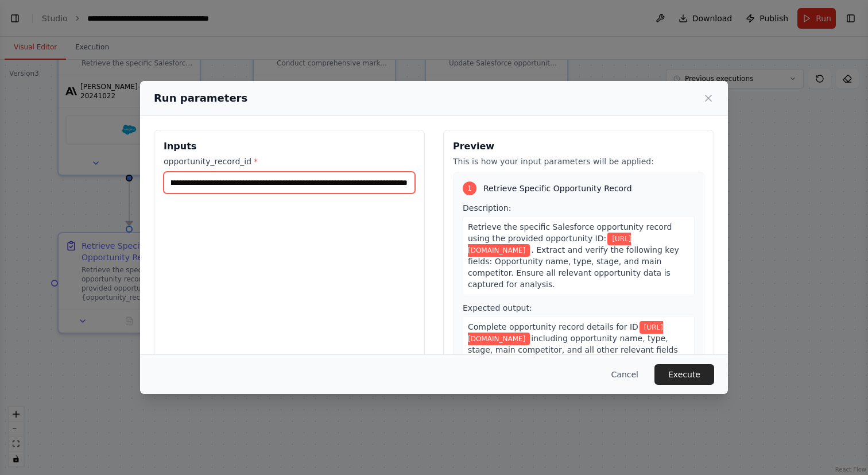 This screenshot has height=475, width=868. What do you see at coordinates (573, 350) in the screenshot?
I see `span: including opportunity name, type, stage, main competitor, and all other relevant fields needed fo...` at bounding box center [573, 350].